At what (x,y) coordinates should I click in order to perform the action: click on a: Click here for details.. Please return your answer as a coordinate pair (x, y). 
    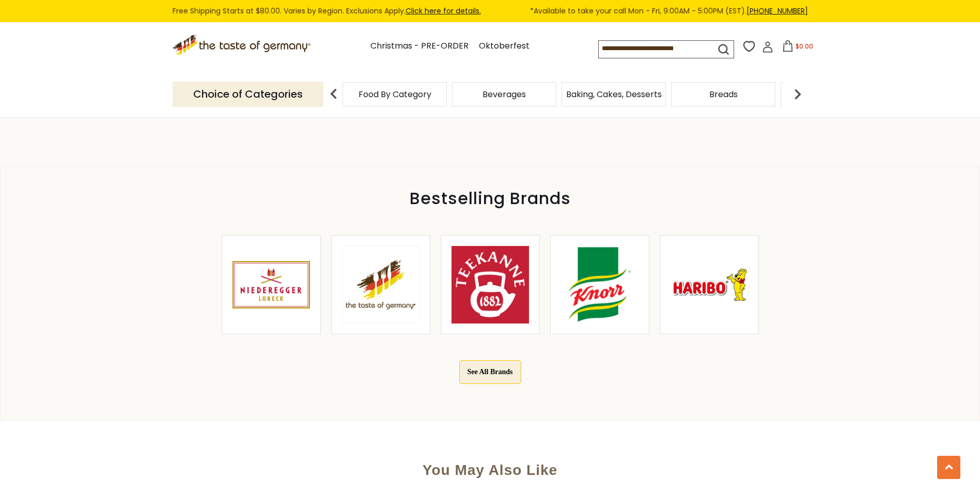
    Looking at the image, I should click on (444, 11).